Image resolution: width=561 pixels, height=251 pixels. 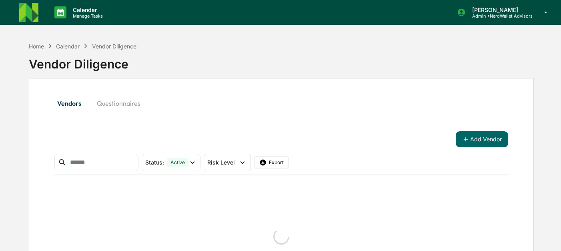 What do you see at coordinates (154, 162) in the screenshot?
I see `span: Status :` at bounding box center [154, 162].